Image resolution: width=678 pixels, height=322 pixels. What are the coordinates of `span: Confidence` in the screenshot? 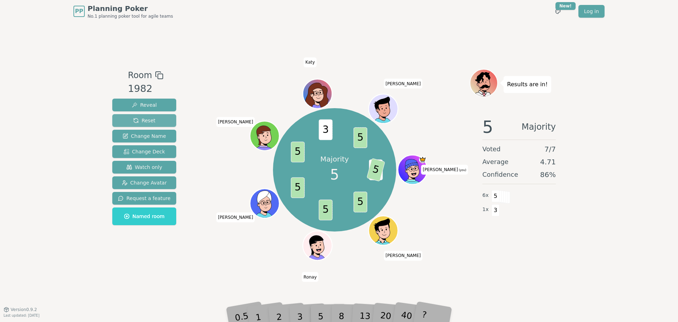 It's located at (500, 174).